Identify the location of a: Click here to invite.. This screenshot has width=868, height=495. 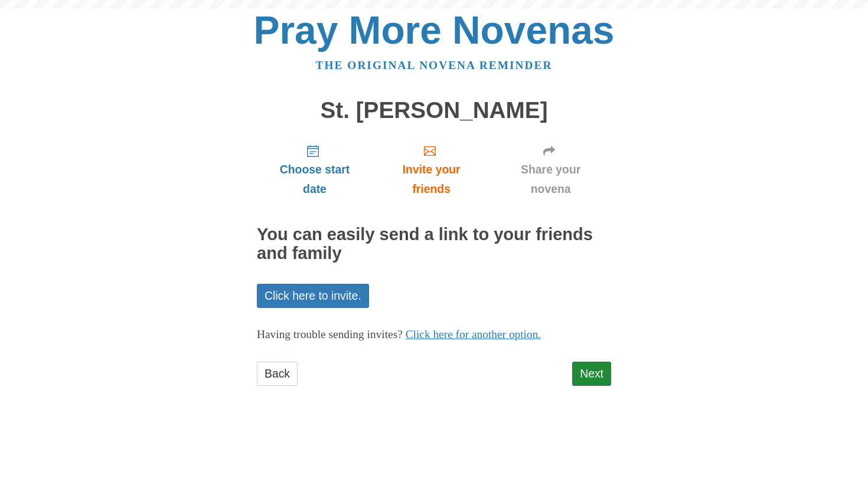
(313, 295).